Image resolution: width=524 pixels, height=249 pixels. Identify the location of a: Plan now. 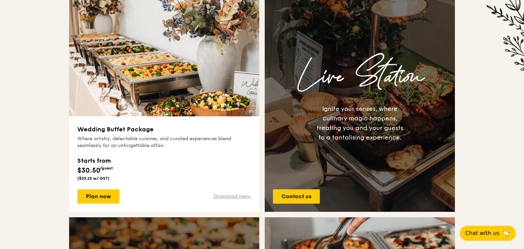
(98, 197).